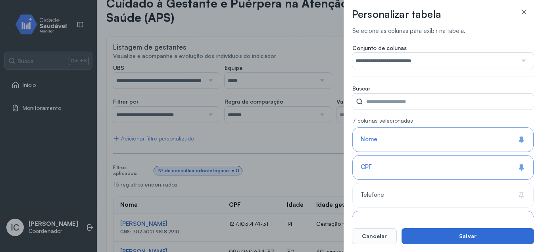 Image resolution: width=542 pixels, height=252 pixels. I want to click on span: Buscar, so click(361, 89).